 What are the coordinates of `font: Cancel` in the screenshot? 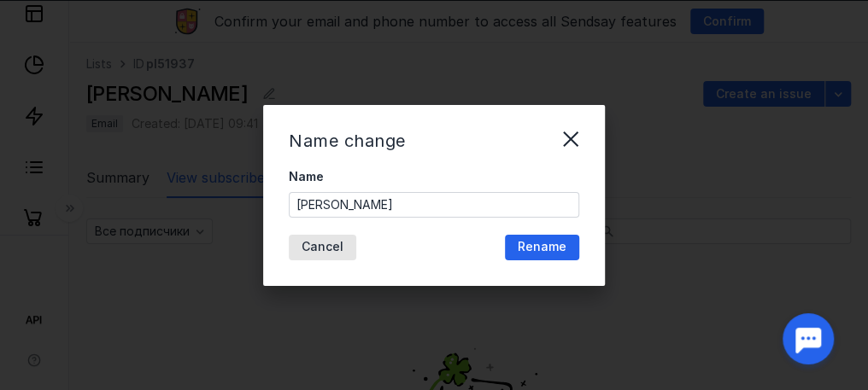 It's located at (322, 246).